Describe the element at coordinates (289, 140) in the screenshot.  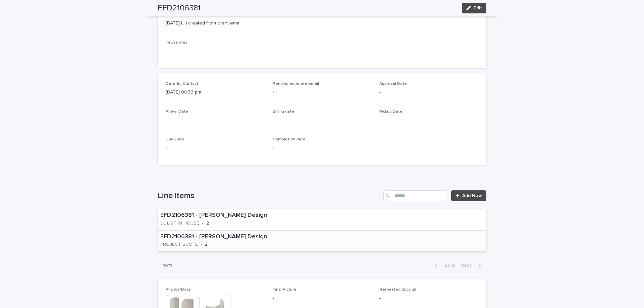
I see `span: Completion date` at that location.